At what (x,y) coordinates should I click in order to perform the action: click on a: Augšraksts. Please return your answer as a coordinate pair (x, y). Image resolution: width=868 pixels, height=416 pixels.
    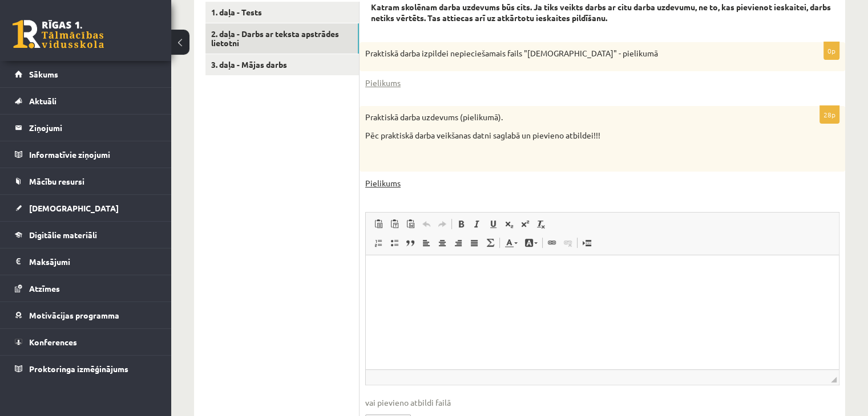
    Looking at the image, I should click on (525, 224).